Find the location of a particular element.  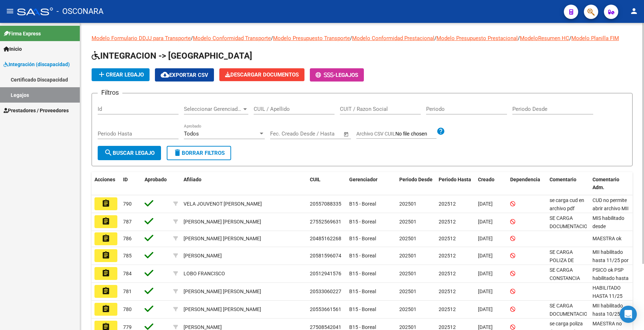

a: ModeloResumen HC is located at coordinates (545, 38).